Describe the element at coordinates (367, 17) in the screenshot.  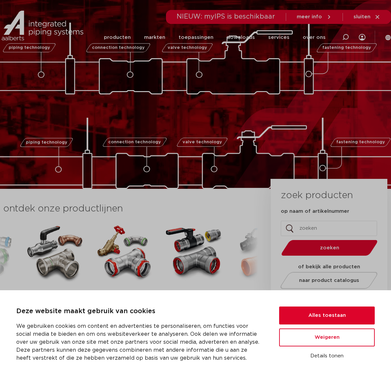
I see `a: sluiten` at that location.